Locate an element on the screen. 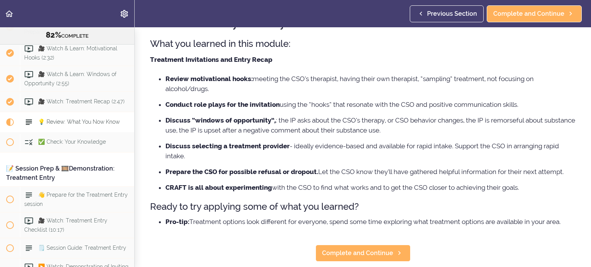 Image resolution: width=591 pixels, height=267 pixels. div: COMPLETE is located at coordinates (67, 35).